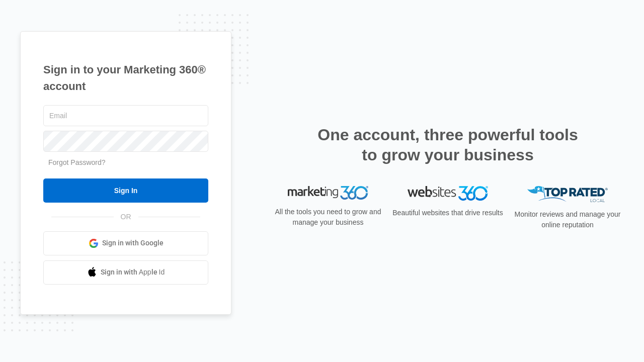  What do you see at coordinates (77, 162) in the screenshot?
I see `a: Forgot Password?` at bounding box center [77, 162].